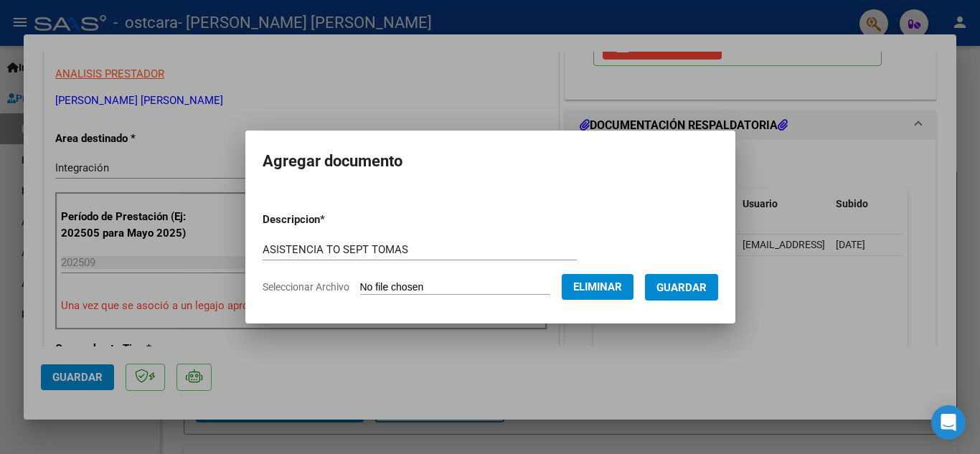  I want to click on p: Descripcion, so click(331, 220).